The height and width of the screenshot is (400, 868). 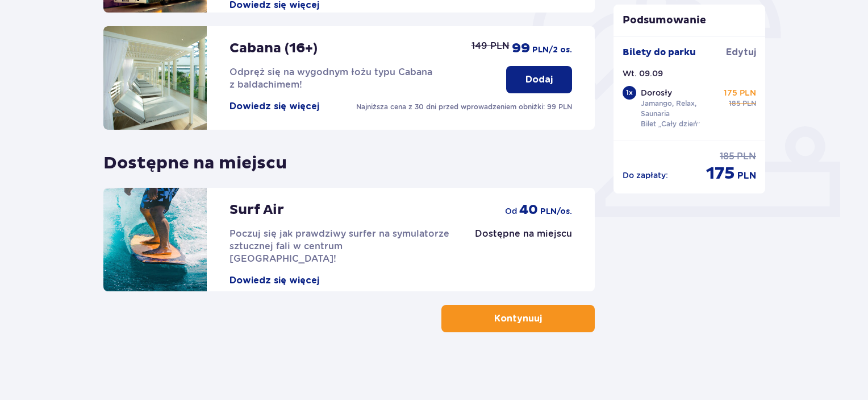 I want to click on button: Kontynuuj, so click(x=518, y=318).